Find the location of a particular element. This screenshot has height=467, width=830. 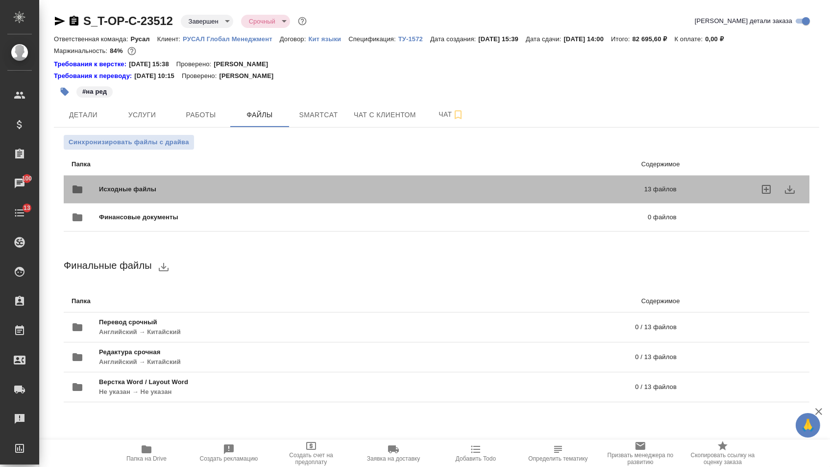

p: Дата создания: is located at coordinates (454, 39).